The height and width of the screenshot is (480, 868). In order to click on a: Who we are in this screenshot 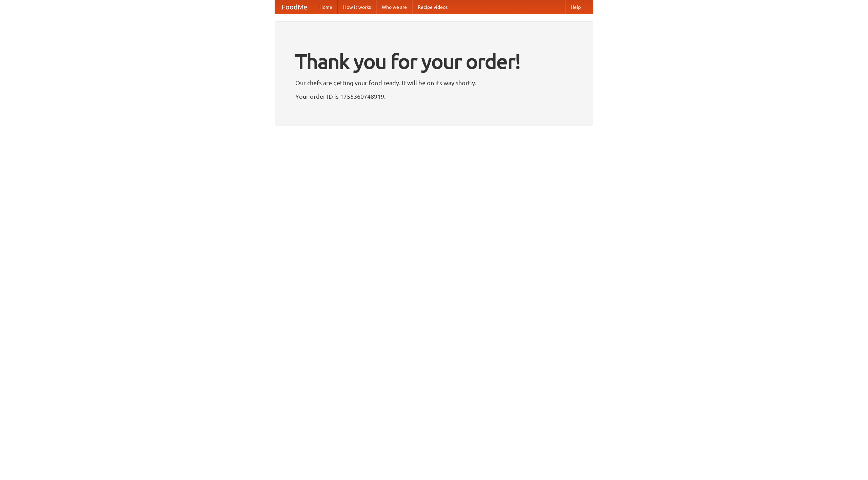, I will do `click(395, 7)`.